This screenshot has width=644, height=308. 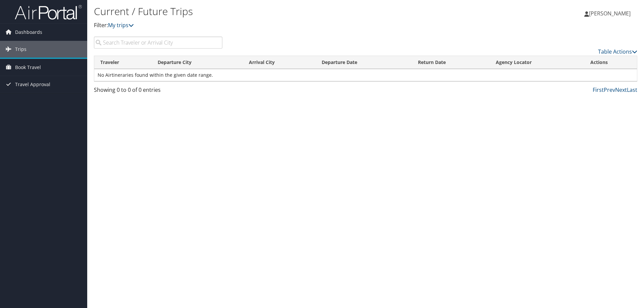 I want to click on th: Agency Locator: activate to sort column ascending, so click(x=537, y=62).